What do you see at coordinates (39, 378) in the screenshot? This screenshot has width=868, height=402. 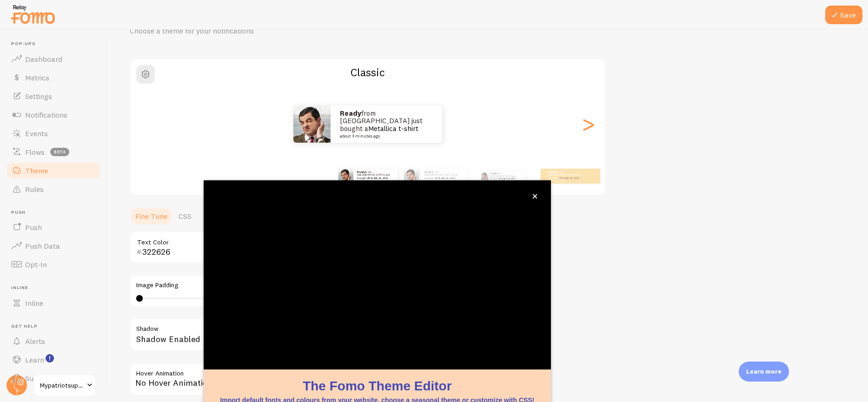 I see `span: Support` at bounding box center [39, 378].